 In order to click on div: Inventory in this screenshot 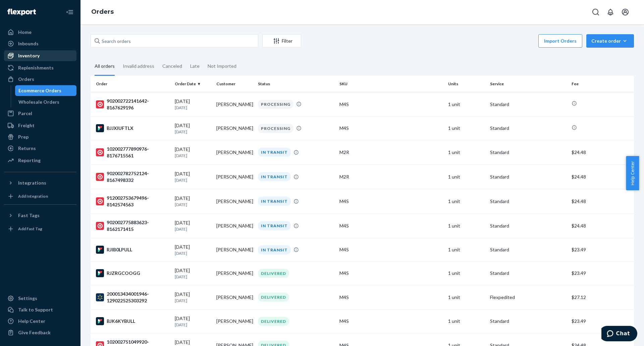, I will do `click(29, 56)`.